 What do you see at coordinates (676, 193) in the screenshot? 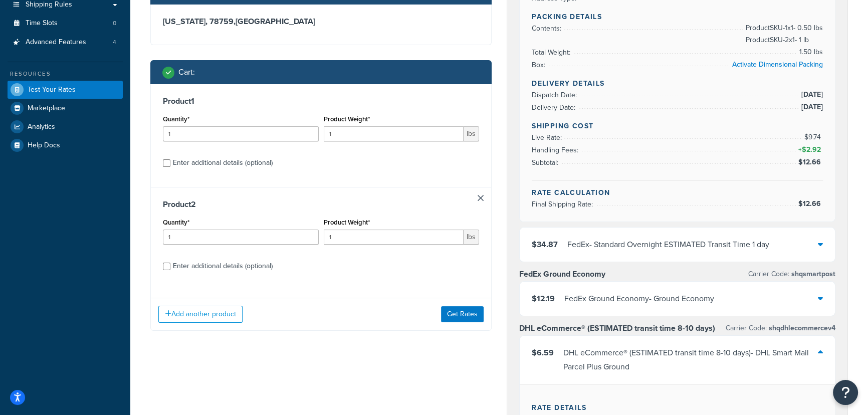
I see `h4: Rate Calculation` at bounding box center [676, 193].